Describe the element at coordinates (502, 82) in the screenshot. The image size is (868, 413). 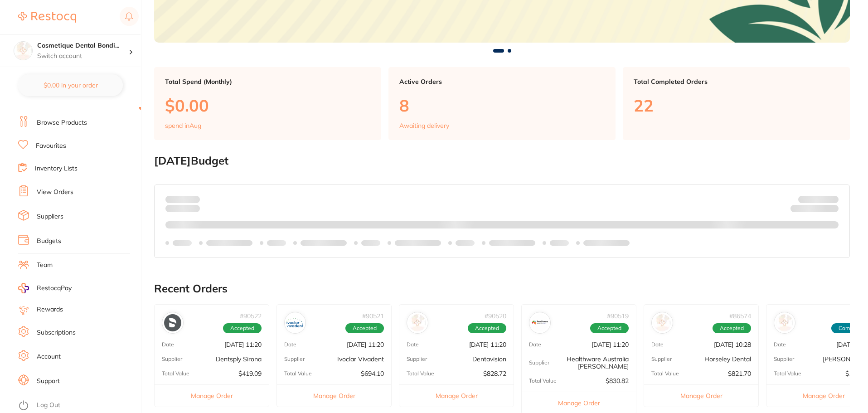
I see `p: Active Orders` at that location.